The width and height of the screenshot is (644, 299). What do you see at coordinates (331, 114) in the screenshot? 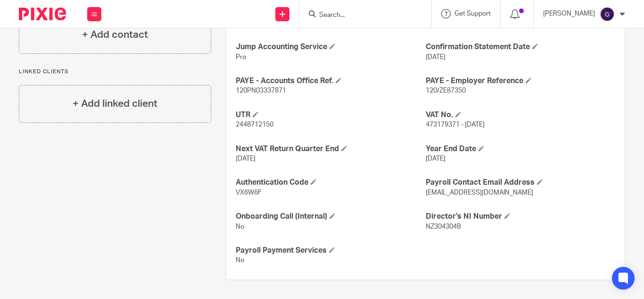
I see `h4: UTR` at bounding box center [331, 114].